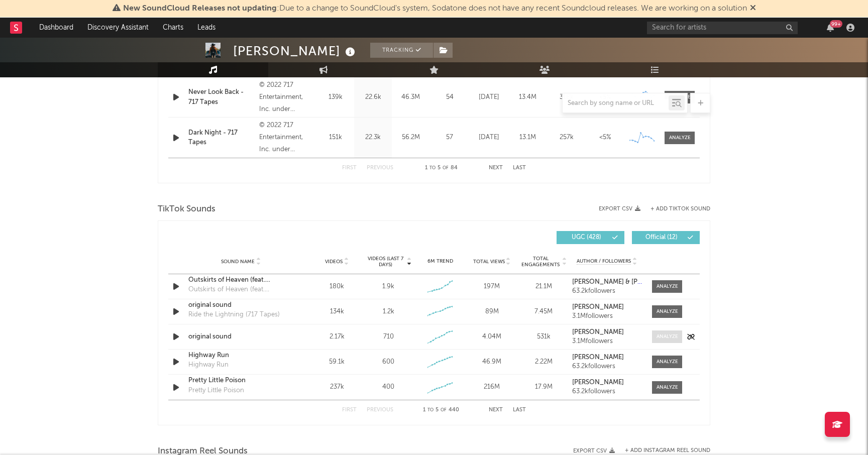 Image resolution: width=868 pixels, height=455 pixels. I want to click on div: 22.3k, so click(372, 138).